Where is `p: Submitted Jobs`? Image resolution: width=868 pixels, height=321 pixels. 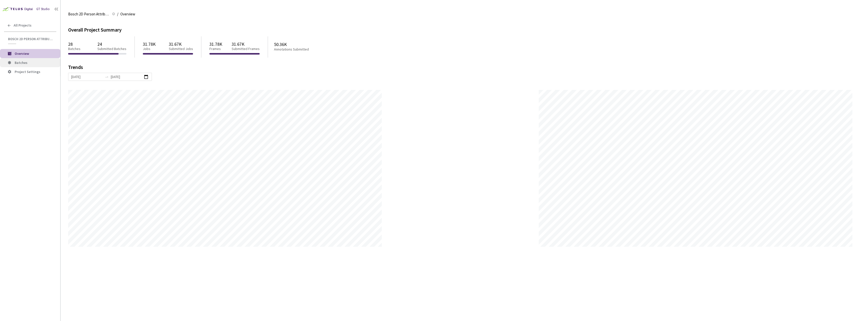
p: Submitted Jobs is located at coordinates (181, 48).